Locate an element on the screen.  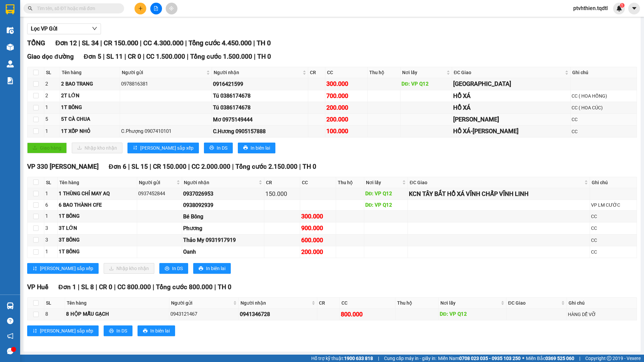
span: Tổng cước 1.500.000 is located at coordinates (221, 56).